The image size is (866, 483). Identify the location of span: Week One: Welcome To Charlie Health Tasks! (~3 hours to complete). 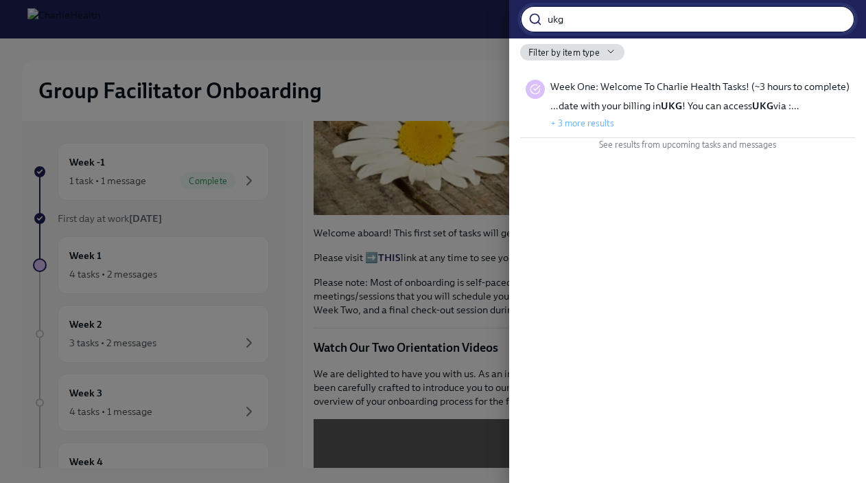
(700, 86).